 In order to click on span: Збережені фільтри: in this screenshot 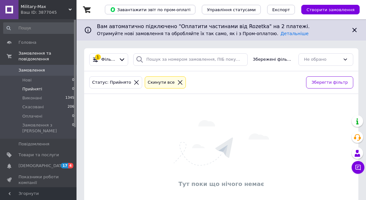, I will do `click(273, 59)`.